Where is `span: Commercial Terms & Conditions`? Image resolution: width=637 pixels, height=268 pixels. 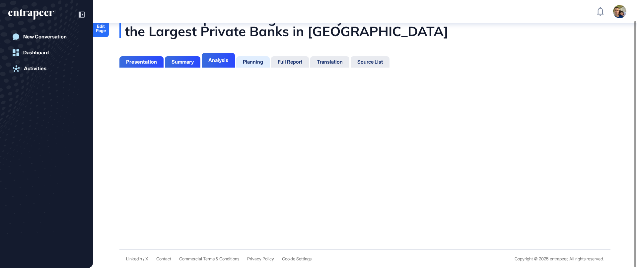 span: Commercial Terms & Conditions is located at coordinates (209, 259).